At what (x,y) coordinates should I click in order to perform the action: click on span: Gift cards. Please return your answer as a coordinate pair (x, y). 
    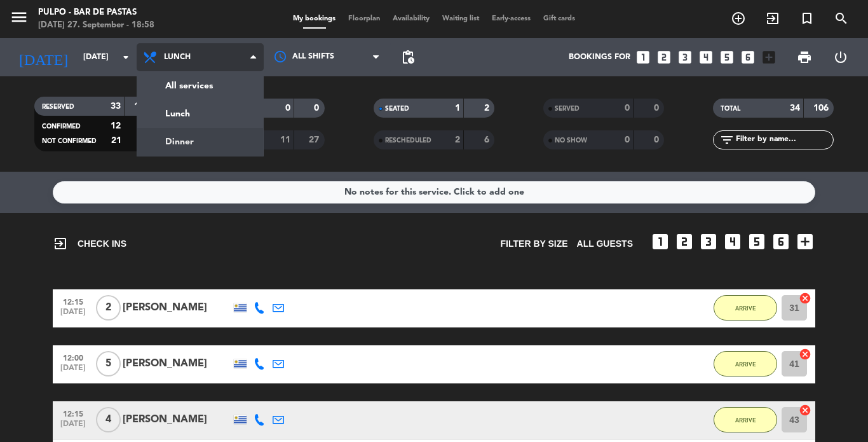
    Looking at the image, I should click on (559, 19).